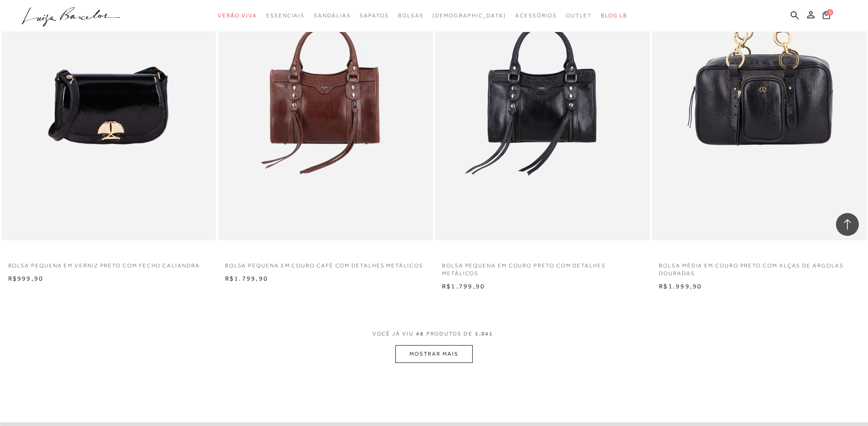 The height and width of the screenshot is (426, 868). I want to click on span: 0, so click(830, 12).